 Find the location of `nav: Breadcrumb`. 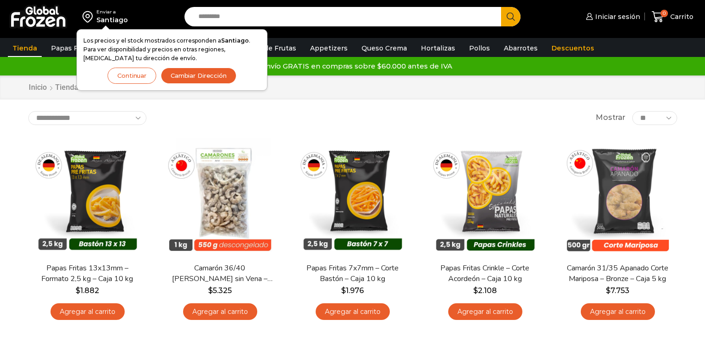

nav: Breadcrumb is located at coordinates (53, 88).